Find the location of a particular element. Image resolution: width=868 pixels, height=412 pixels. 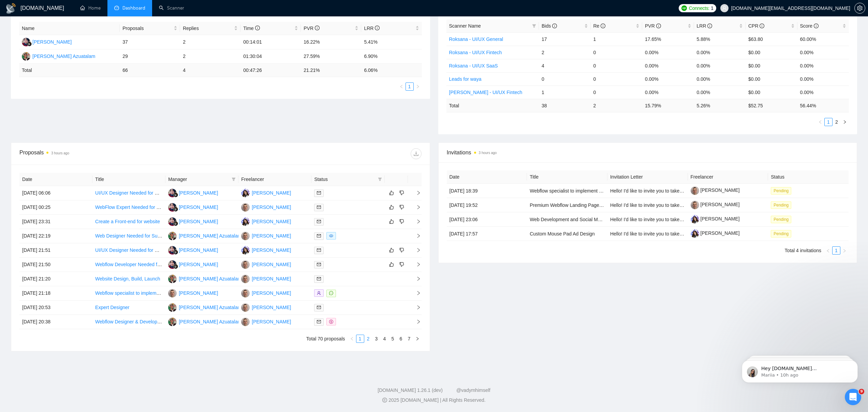

td: Webflow specialist to implement small changes to existing design is located at coordinates (567, 191).